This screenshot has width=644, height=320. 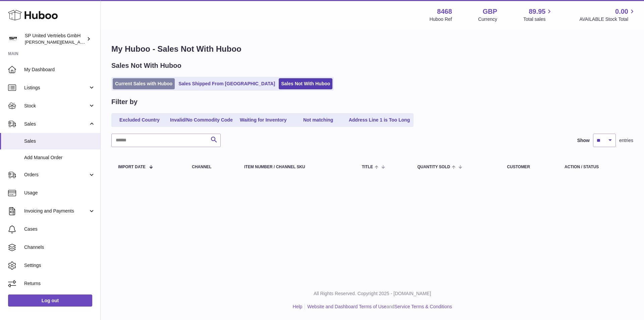 I want to click on a: Excluded Country, so click(x=140, y=120).